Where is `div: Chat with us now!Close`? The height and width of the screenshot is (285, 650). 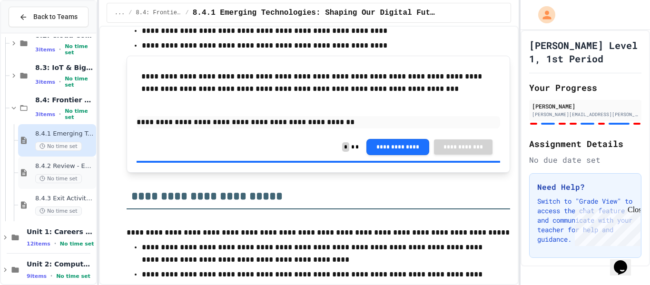
div: Chat with us now!Close is located at coordinates (35, 32).